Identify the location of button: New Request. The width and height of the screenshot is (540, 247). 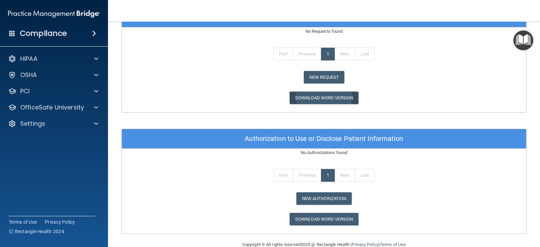
(324, 77).